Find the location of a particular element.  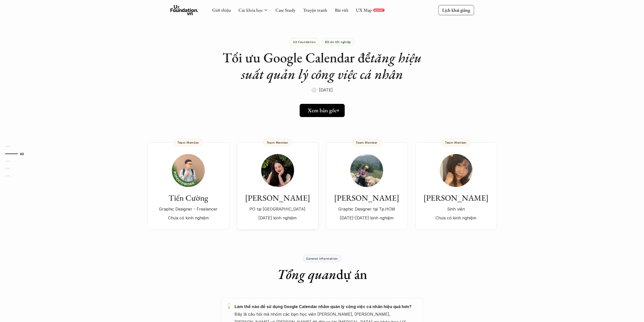

p: Sinh viên is located at coordinates (456, 209).